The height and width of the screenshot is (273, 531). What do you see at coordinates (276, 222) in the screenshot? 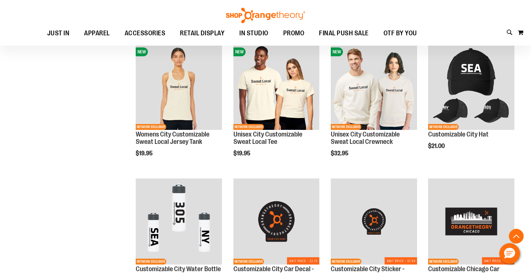
I see `img: Product image for Customizable City Car Decal - 10 PK` at bounding box center [276, 222].